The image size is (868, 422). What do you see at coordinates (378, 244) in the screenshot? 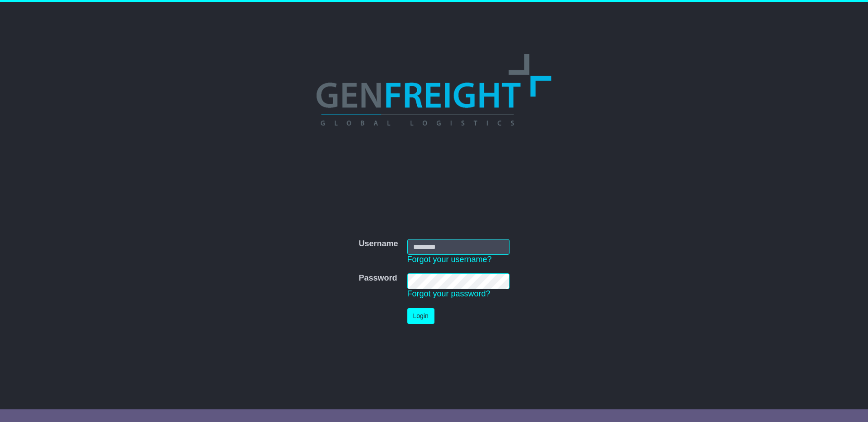
I see `label: Username` at bounding box center [378, 244].